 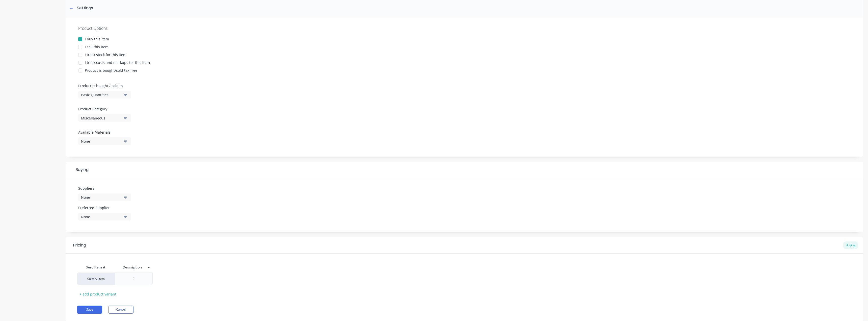 What do you see at coordinates (105, 55) in the screenshot?
I see `div: I track stock for this item` at bounding box center [105, 55].